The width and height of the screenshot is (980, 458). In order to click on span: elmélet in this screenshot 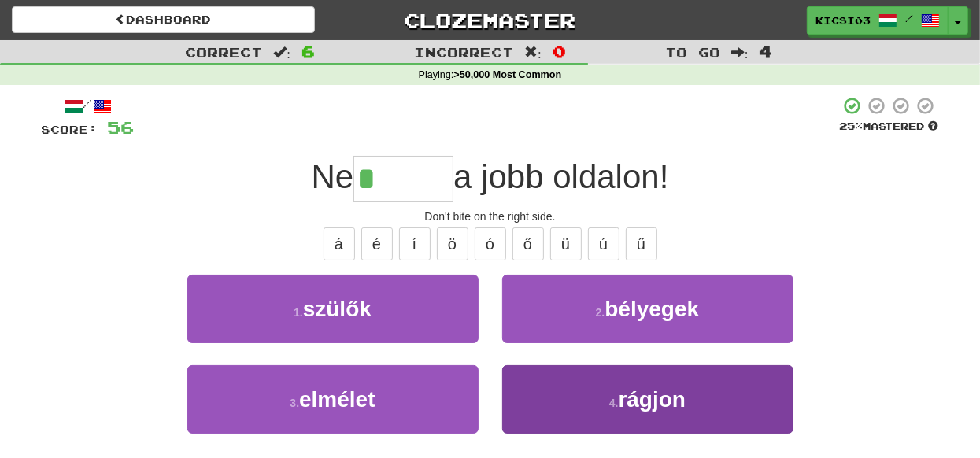, I will do `click(337, 399)`.